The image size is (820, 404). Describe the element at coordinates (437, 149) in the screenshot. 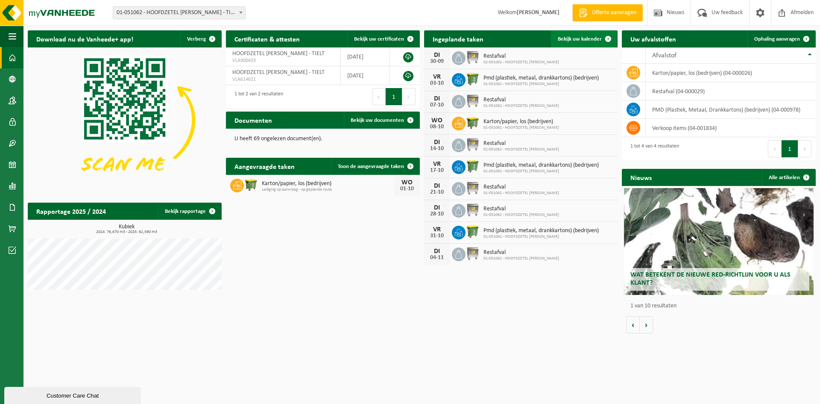

I see `div: 14-10` at that location.